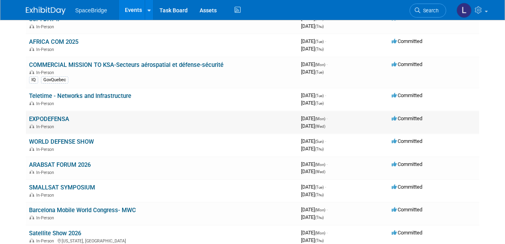 Image resolution: width=505 pixels, height=244 pixels. I want to click on a: Search, so click(428, 10).